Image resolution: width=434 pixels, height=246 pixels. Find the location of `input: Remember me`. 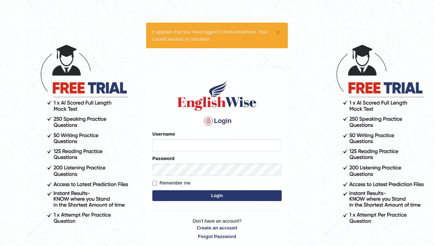

input: Remember me is located at coordinates (155, 183).